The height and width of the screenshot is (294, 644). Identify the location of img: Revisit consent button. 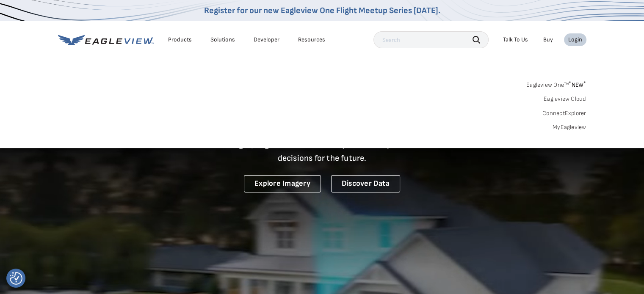
(16, 279).